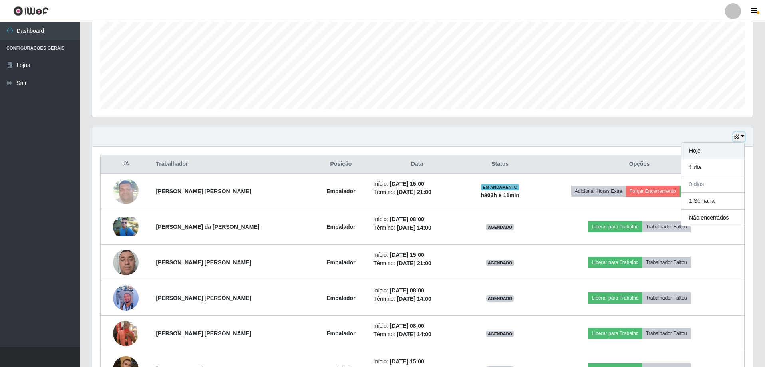 This screenshot has height=367, width=765. I want to click on th: Data, so click(417, 164).